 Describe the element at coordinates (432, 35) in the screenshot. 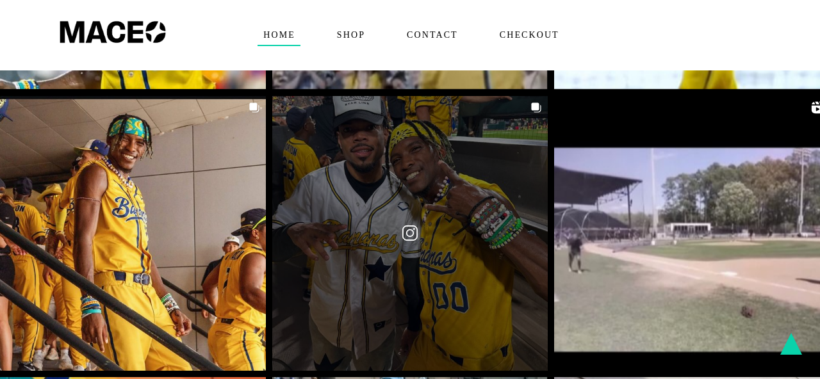

I see `span: Contact` at that location.